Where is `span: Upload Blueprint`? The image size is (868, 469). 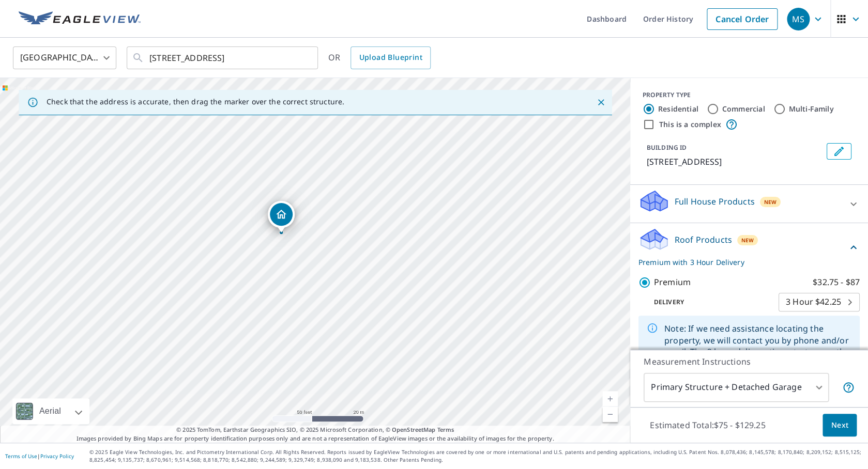 span: Upload Blueprint is located at coordinates (390, 58).